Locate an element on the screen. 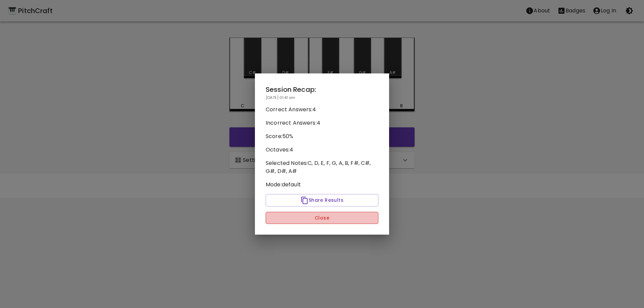 Image resolution: width=644 pixels, height=308 pixels. p: Octaves: 4 is located at coordinates (322, 150).